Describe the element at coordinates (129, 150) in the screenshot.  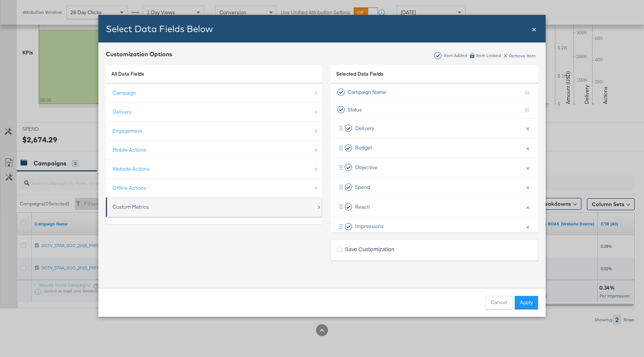
I see `div: Mobile Actions` at that location.